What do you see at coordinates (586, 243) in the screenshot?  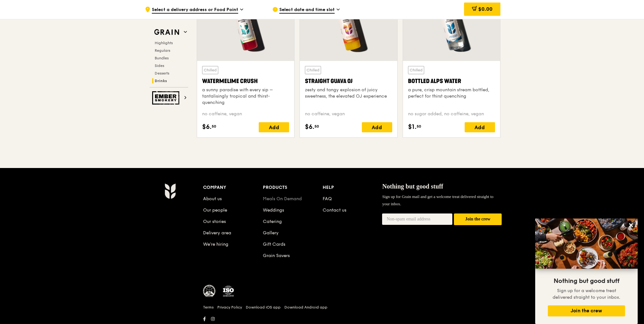 I see `img: DSC07876-Edit02-Large.jpeg` at bounding box center [586, 243].